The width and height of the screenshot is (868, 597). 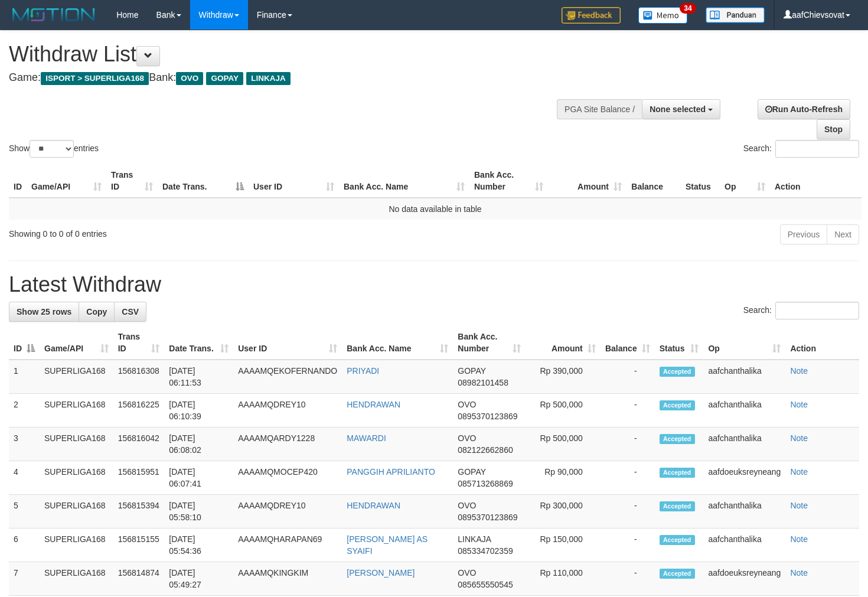 What do you see at coordinates (54, 15) in the screenshot?
I see `img: MOTION_logo.png` at bounding box center [54, 15].